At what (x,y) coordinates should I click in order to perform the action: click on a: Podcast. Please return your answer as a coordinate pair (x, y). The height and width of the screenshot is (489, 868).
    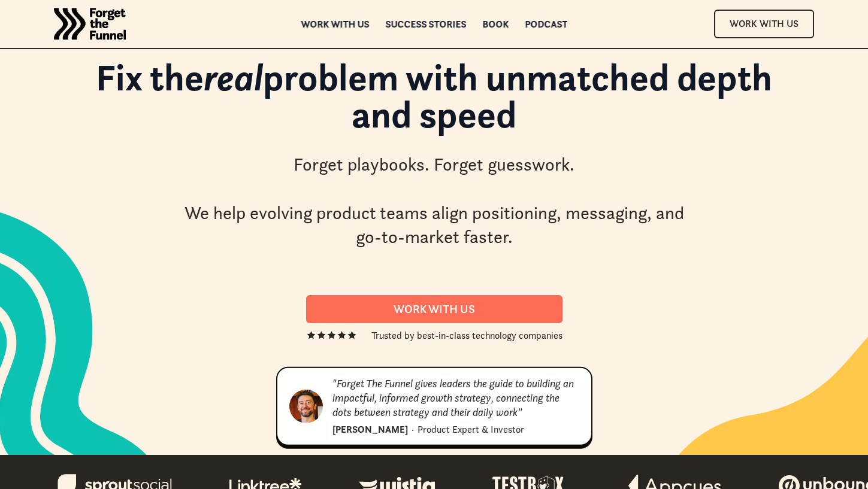
    Looking at the image, I should click on (546, 24).